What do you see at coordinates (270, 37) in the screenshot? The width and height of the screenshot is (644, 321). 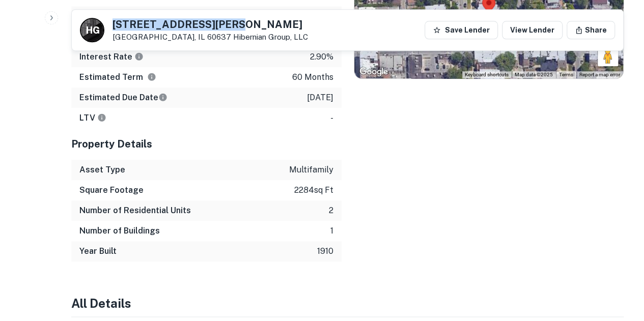 I see `a: Hibernian Group, LLC` at bounding box center [270, 37].